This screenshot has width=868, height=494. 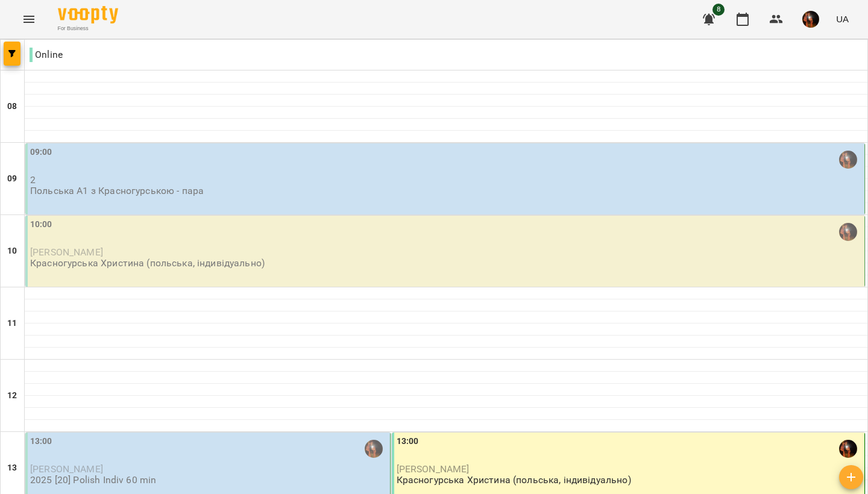 I want to click on button: UA, so click(x=842, y=19).